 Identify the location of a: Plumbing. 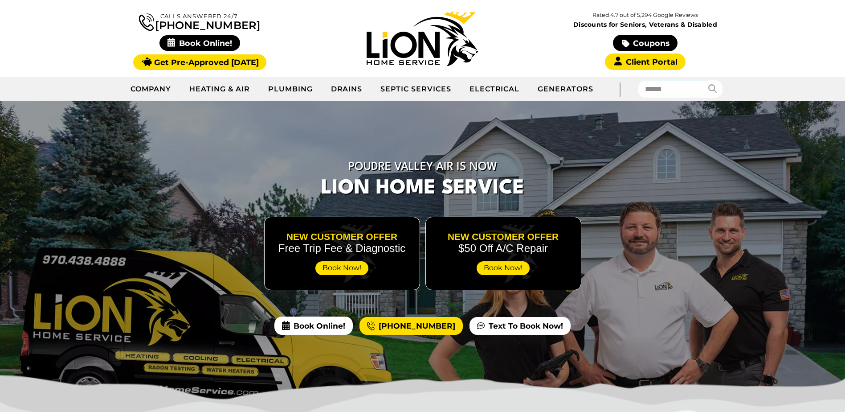
(291, 89).